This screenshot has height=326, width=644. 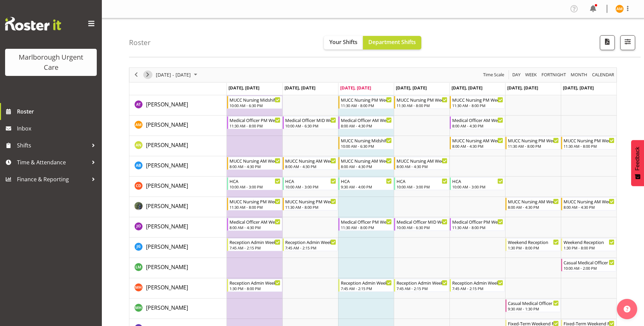 I want to click on div: Gloria Varghese"s event - MUCC Nursing PM Weekday Begin From Tuesday, September 23, 2025 at 11:30..., so click(x=310, y=204).